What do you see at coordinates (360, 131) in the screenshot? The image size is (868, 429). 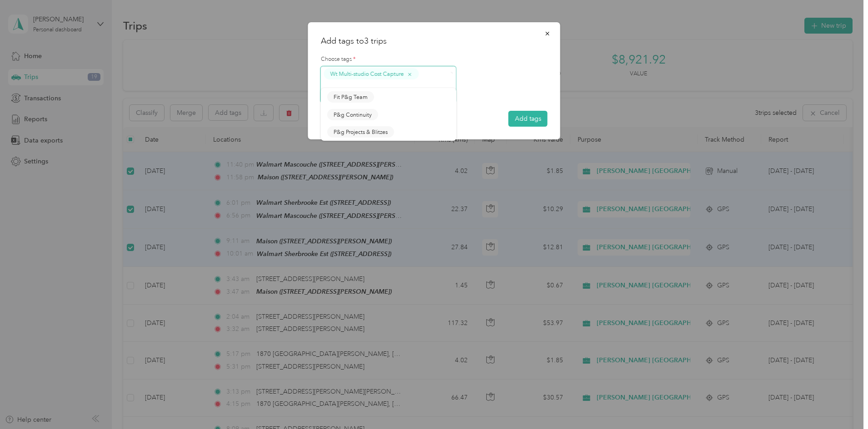 I see `button: P&g Projects & Blitzes` at bounding box center [360, 131].